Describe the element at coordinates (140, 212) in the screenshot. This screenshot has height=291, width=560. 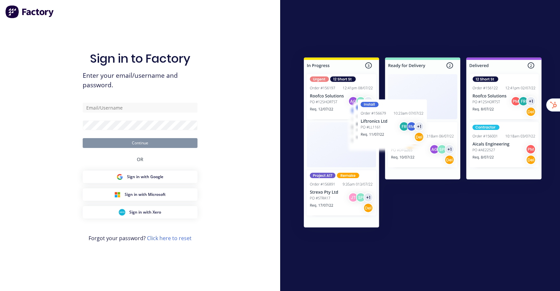
I see `button: Xero Sign inSign in with Xero` at that location.